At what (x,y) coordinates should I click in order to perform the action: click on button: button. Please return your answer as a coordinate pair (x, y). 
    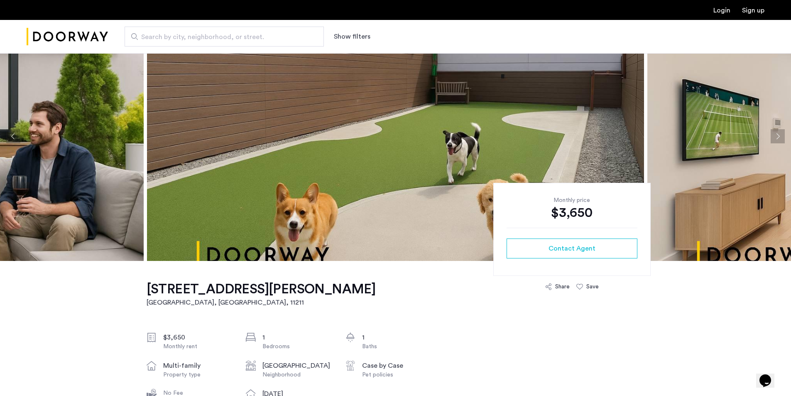
    Looking at the image, I should click on (572, 248).